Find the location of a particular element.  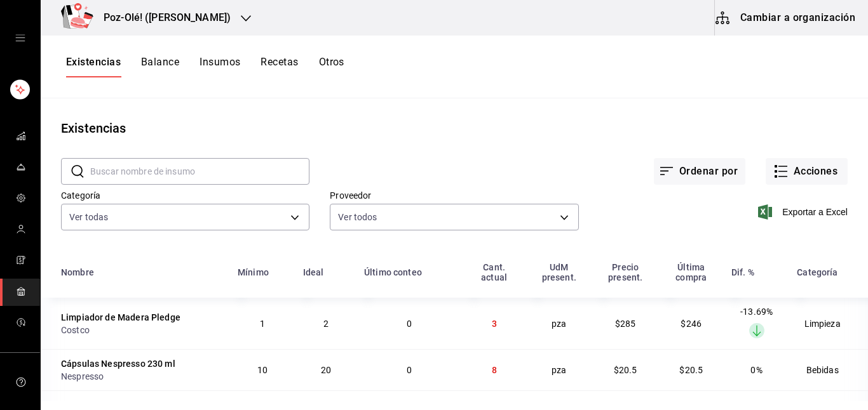

span: $246 is located at coordinates (691, 324).